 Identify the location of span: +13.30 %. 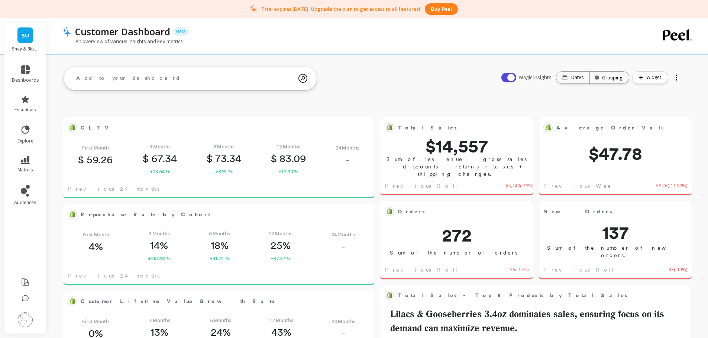
(288, 172).